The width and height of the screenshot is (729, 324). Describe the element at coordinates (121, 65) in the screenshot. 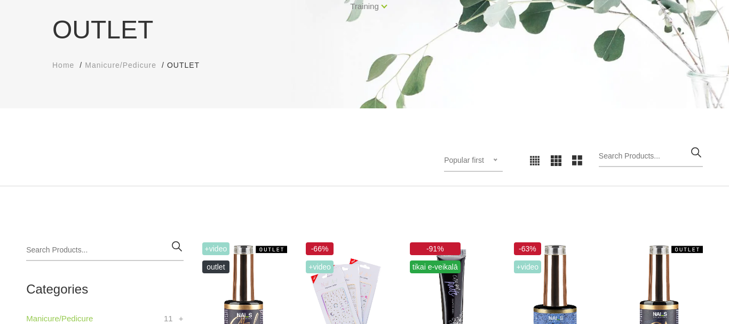

I see `a: Manicure/Pedicure` at that location.